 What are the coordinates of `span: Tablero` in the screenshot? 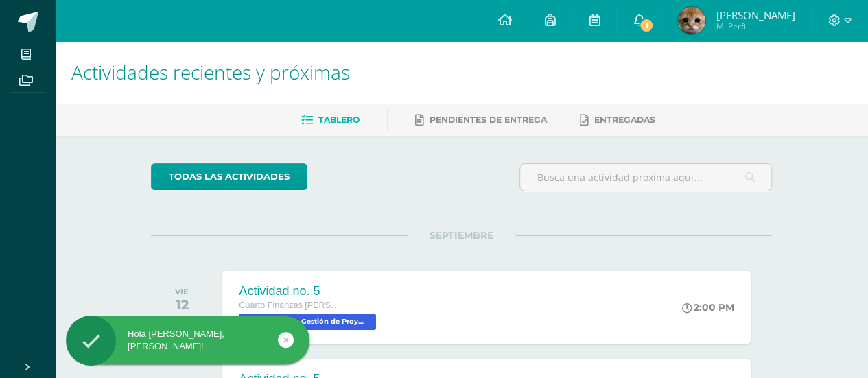 It's located at (339, 119).